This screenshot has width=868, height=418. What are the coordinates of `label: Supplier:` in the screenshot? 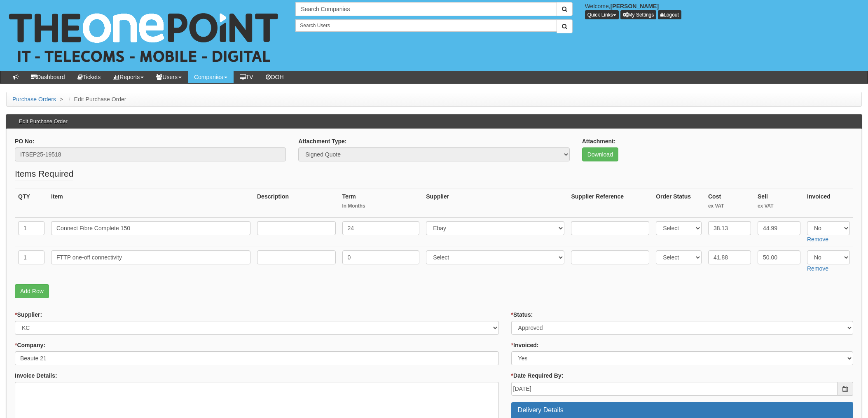 It's located at (28, 315).